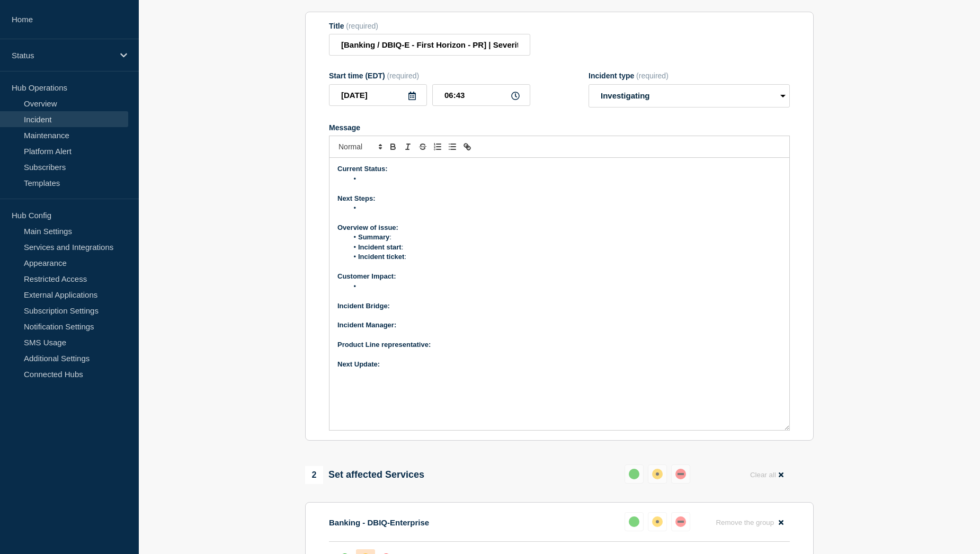 This screenshot has width=980, height=554. What do you see at coordinates (374, 237) in the screenshot?
I see `strong: Summary` at bounding box center [374, 237].